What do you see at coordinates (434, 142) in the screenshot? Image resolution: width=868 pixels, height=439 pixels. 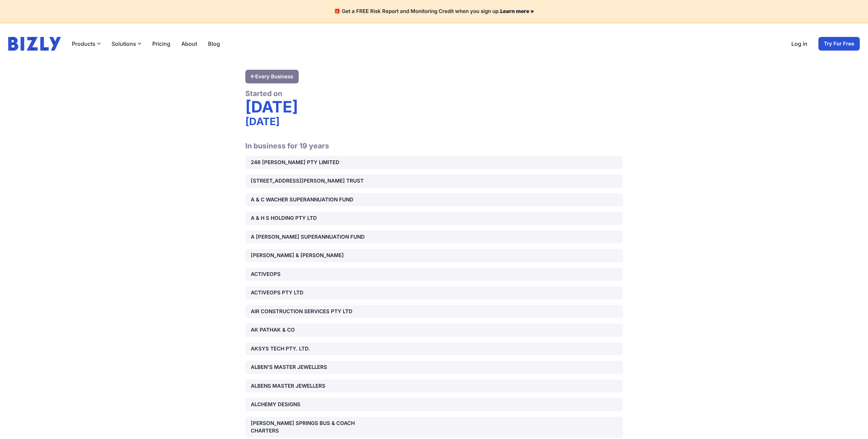 I see `h2: In business for 19 years` at bounding box center [434, 142].